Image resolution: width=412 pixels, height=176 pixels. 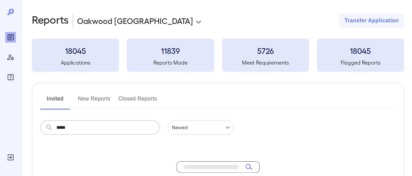 I want to click on div: Manage Users, so click(x=11, y=57).